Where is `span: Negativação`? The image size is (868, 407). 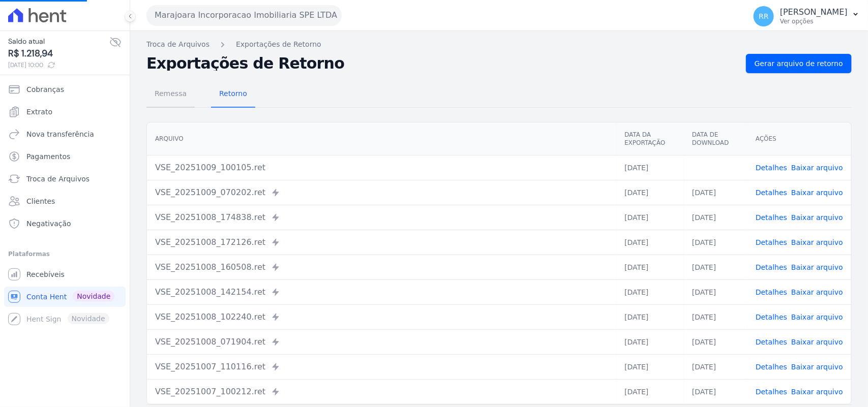 span: Negativação is located at coordinates (49, 224).